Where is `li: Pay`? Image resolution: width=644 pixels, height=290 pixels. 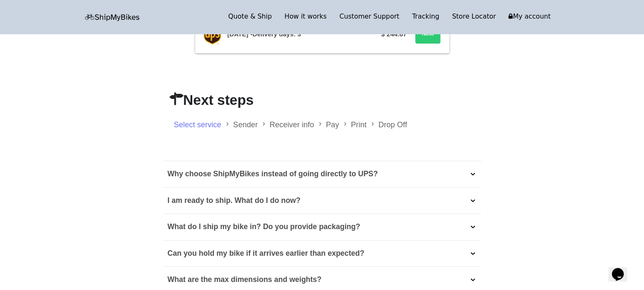 li: Pay is located at coordinates (339, 124).